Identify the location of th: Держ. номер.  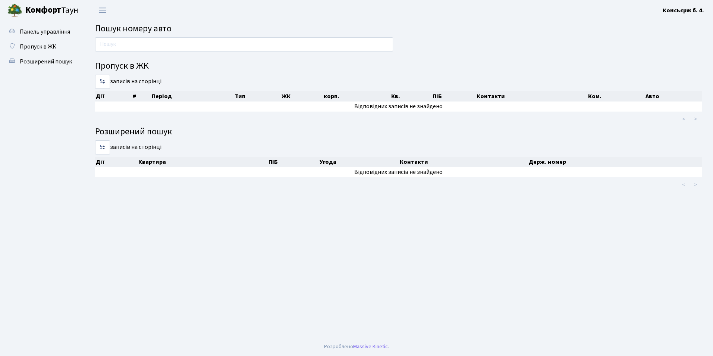
(615, 162).